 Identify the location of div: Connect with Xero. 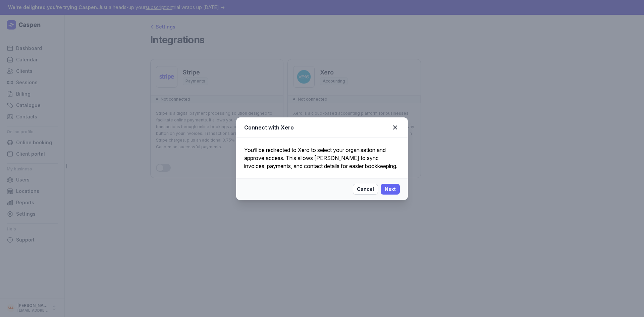
(317, 127).